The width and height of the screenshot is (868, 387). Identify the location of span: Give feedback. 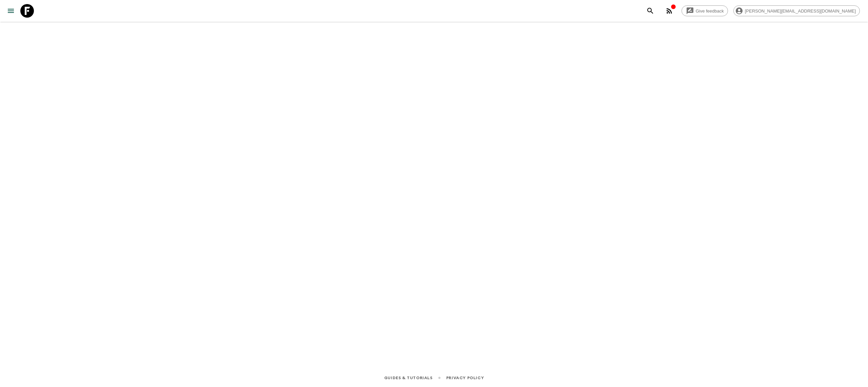
(710, 11).